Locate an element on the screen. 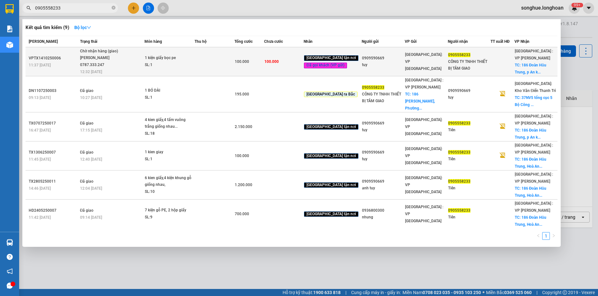  img: solution-icon is located at coordinates (10, 29).